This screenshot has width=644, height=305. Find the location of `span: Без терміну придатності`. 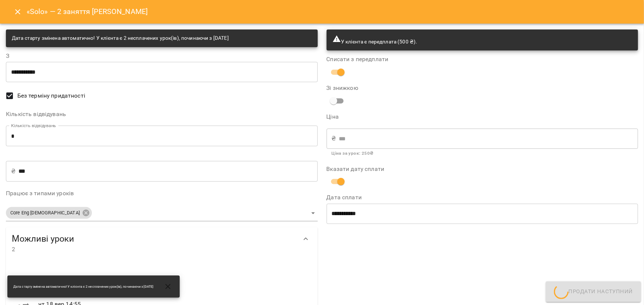

span: Без терміну придатності is located at coordinates (51, 96).